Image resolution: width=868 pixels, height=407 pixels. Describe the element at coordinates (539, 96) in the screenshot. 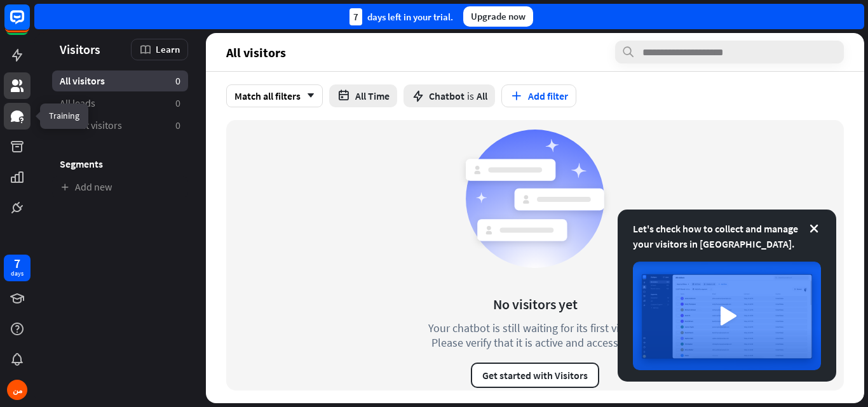

I see `button: Add filter` at that location.